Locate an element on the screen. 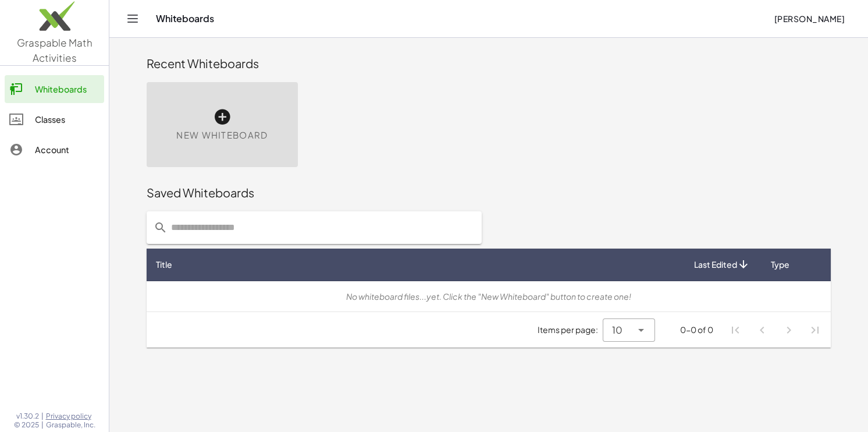 Image resolution: width=868 pixels, height=432 pixels. span: Title is located at coordinates (164, 264).